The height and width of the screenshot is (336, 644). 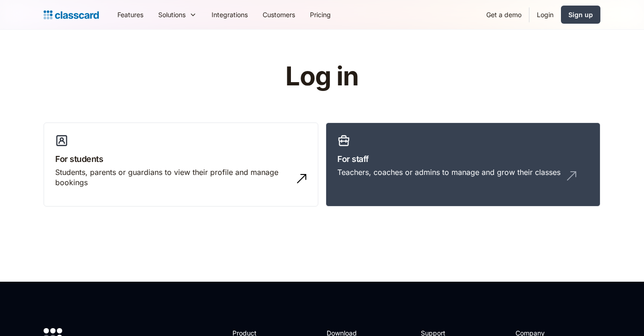 I want to click on a: Integrations, so click(x=230, y=14).